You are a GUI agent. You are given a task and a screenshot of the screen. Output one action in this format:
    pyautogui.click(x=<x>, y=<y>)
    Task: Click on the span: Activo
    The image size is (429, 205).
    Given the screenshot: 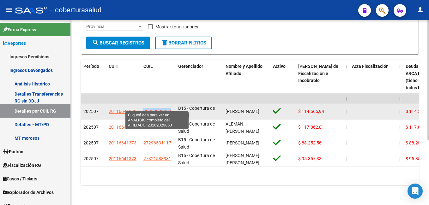 What is the action you would take?
    pyautogui.click(x=279, y=66)
    